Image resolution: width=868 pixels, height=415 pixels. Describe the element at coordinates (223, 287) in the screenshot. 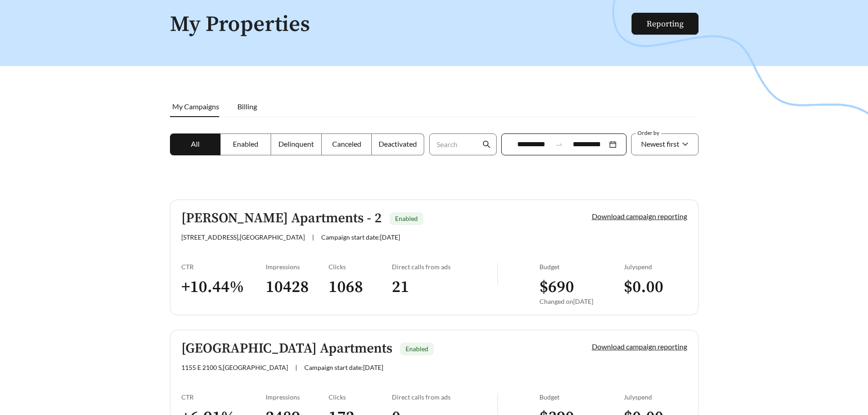

I see `h3: + 10.44 %` at that location.